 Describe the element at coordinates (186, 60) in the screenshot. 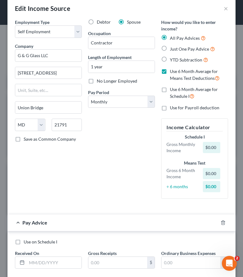

I see `span: YTD Subtraction` at that location.